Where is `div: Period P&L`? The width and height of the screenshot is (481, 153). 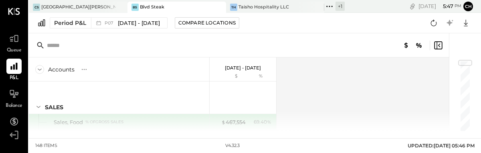 div: Period P&L is located at coordinates (70, 23).